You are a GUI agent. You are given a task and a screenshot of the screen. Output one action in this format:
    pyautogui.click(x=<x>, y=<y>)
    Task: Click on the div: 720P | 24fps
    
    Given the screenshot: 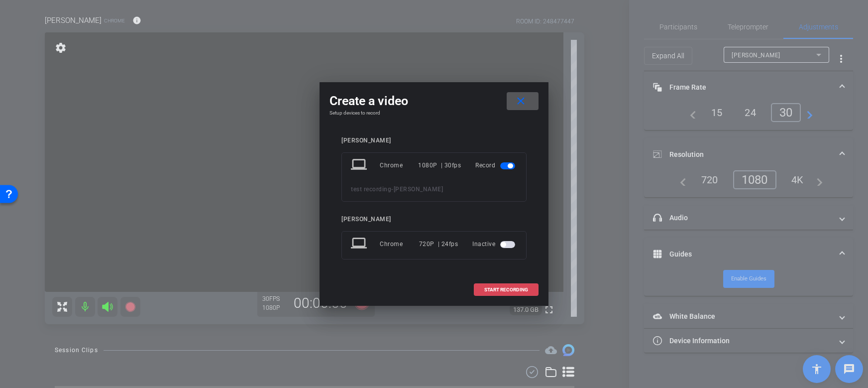 What is the action you would take?
    pyautogui.click(x=439, y=244)
    